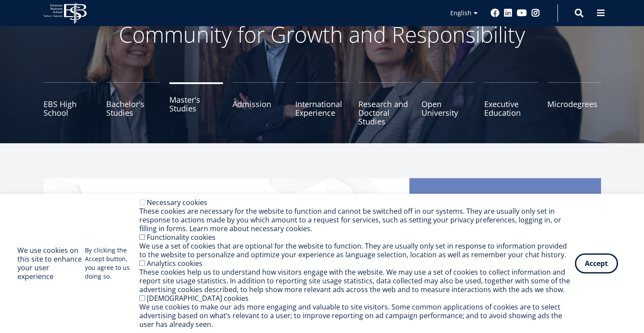 The image size is (644, 333). I want to click on a: International Experience, so click(321, 104).